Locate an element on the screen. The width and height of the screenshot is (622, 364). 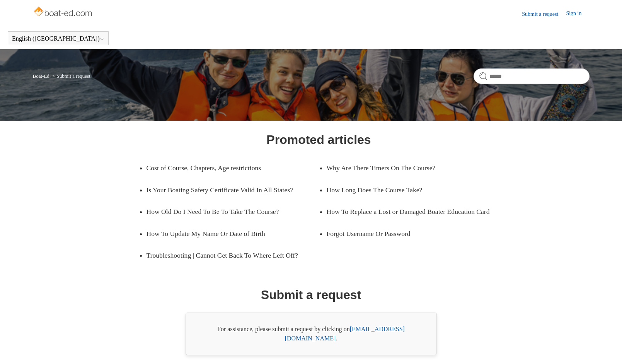
a: Boat-Ed is located at coordinates (41, 75).